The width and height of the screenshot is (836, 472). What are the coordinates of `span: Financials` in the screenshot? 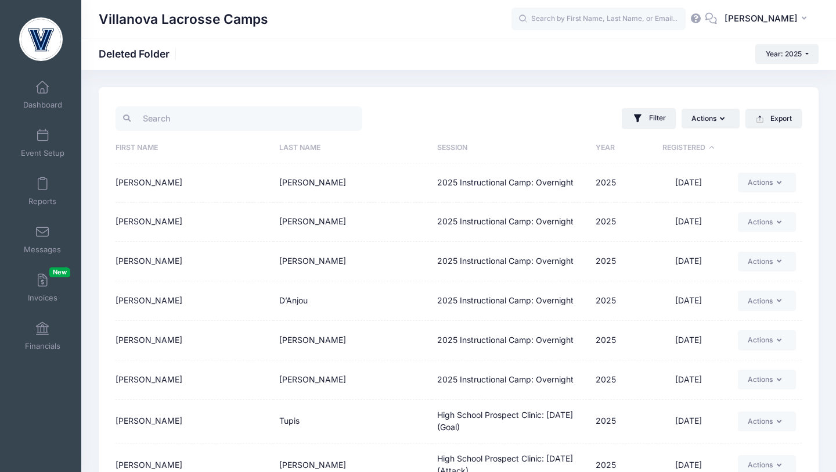 It's located at (42, 346).